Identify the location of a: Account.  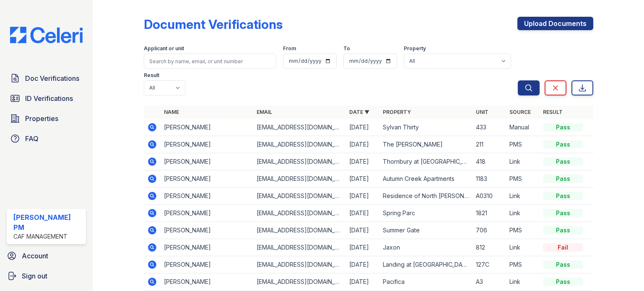
(46, 256).